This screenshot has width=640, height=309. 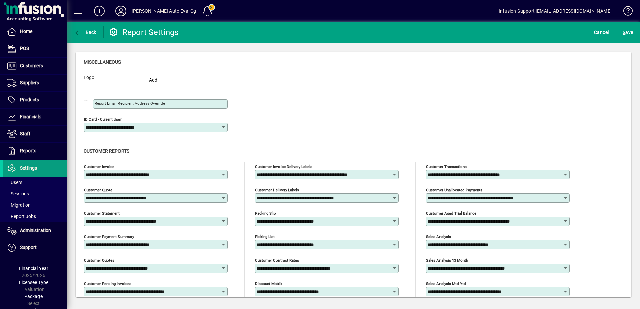 What do you see at coordinates (438, 237) in the screenshot?
I see `mat-label: Sales analysis` at bounding box center [438, 237].